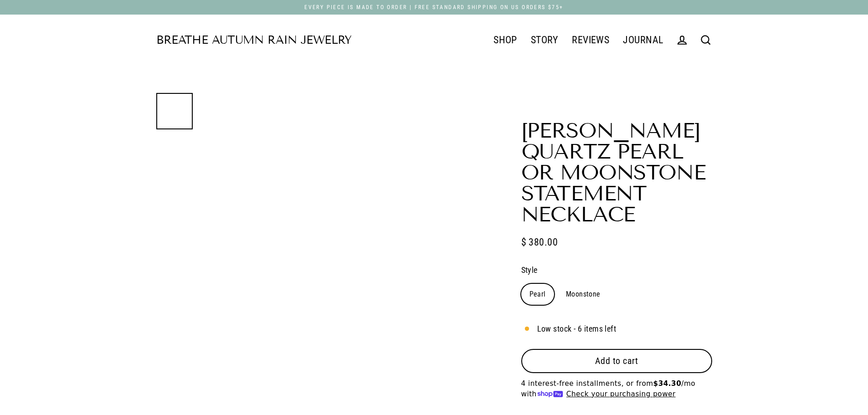  What do you see at coordinates (643, 40) in the screenshot?
I see `a: JOURNAL` at bounding box center [643, 40].